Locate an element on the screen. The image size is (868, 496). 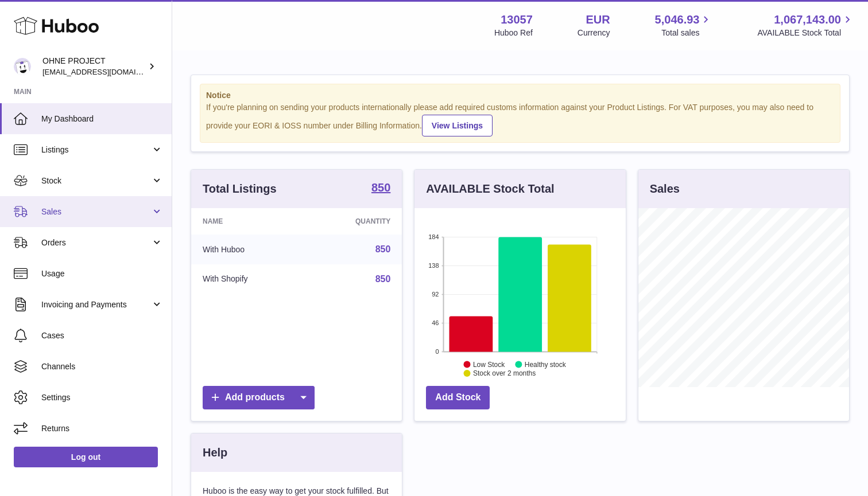
text: 92 is located at coordinates (436, 295).